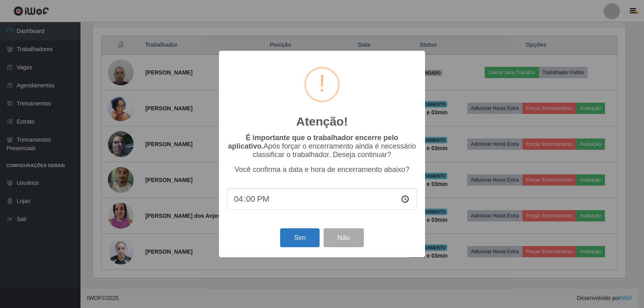 The height and width of the screenshot is (308, 644). What do you see at coordinates (313, 142) in the screenshot?
I see `b: É importante que o trabalhador encerre pelo aplicativo.` at bounding box center [313, 142].